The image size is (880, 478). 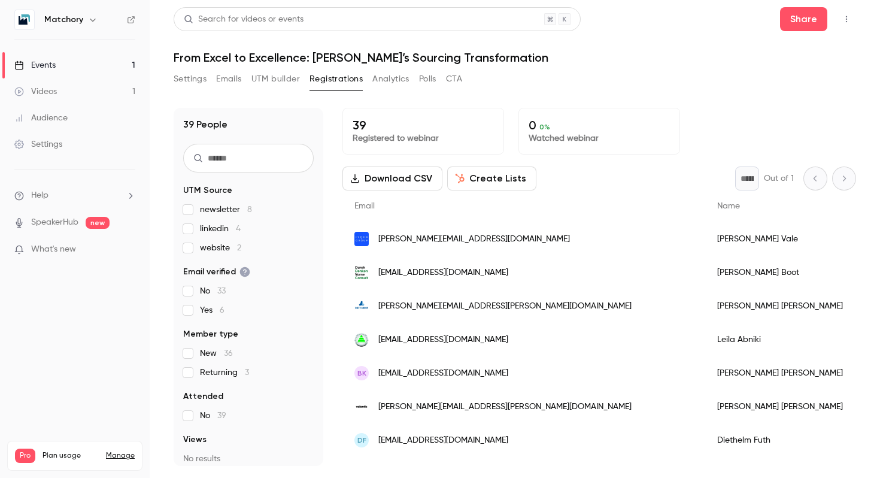 What do you see at coordinates (361, 440) in the screenshot?
I see `span: DF` at bounding box center [361, 440].